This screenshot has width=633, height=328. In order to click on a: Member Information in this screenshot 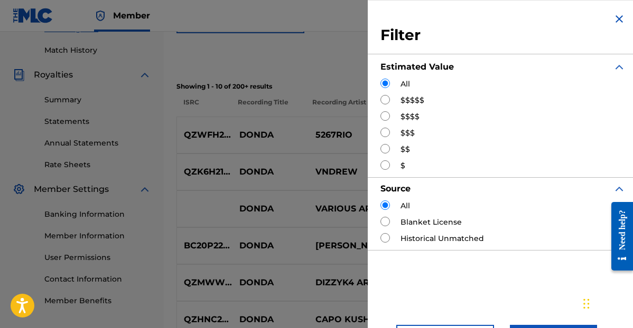, I will do `click(98, 236)`.